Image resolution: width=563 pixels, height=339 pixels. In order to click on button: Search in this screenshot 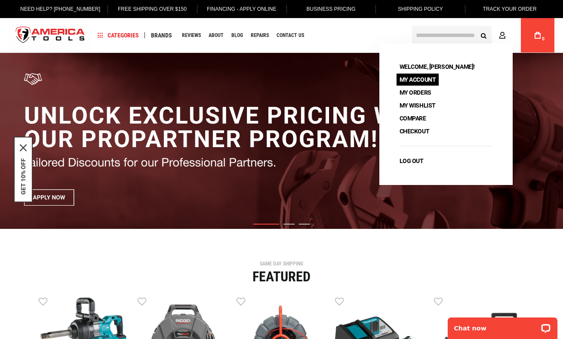, I will do `click(483, 35)`.